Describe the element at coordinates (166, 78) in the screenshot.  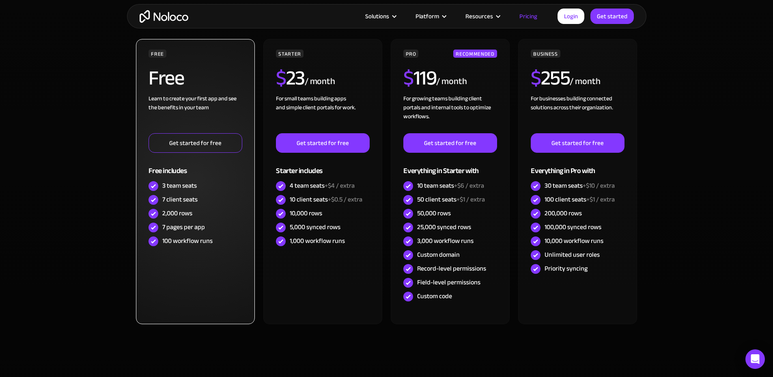
I see `h2: Free` at that location.